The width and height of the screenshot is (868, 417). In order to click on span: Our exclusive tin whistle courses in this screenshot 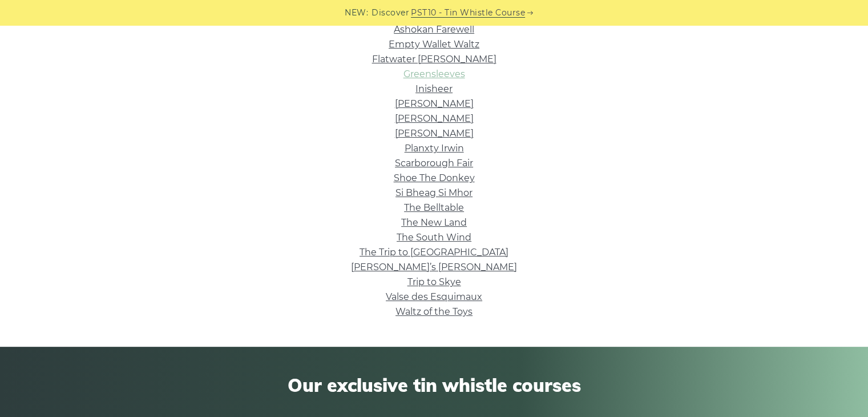, I will do `click(434, 385)`.